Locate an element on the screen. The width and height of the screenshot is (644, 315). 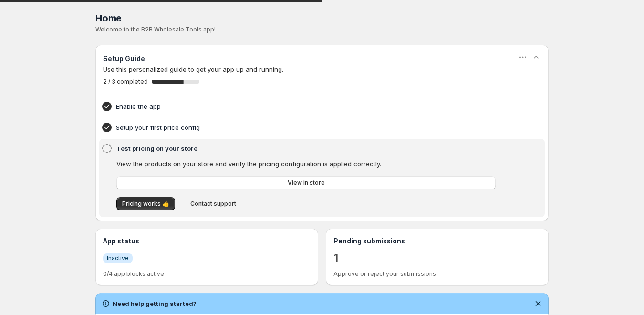
span: Pricing works 👍 is located at coordinates (145, 204).